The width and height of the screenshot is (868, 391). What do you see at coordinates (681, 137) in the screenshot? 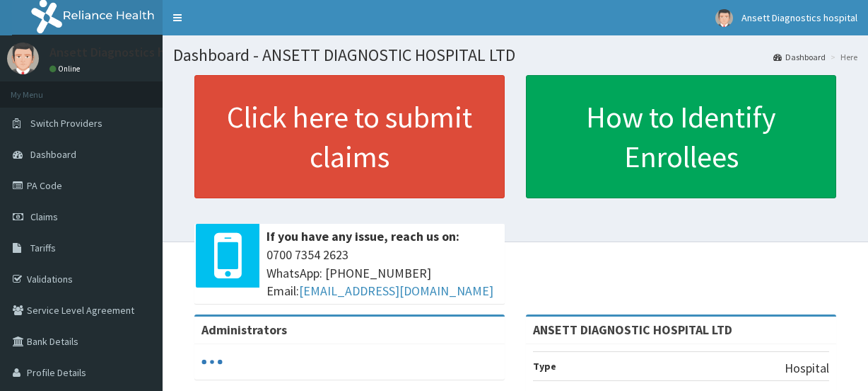
I see `a: How to Identify Enrollees` at bounding box center [681, 137].